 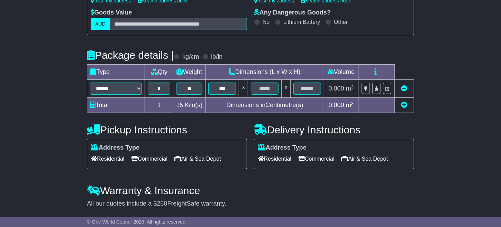 I want to click on a: Add new item, so click(x=404, y=105).